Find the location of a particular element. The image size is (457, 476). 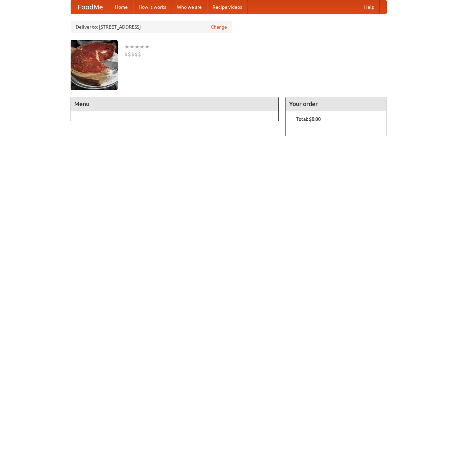

a: Recipe videos is located at coordinates (227, 7).